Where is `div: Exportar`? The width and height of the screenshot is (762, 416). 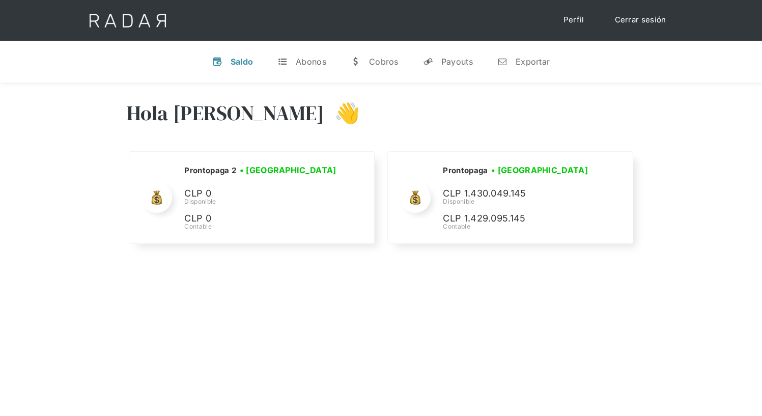 div: Exportar is located at coordinates (533, 62).